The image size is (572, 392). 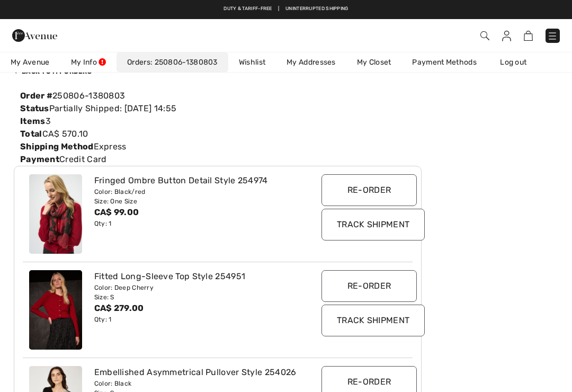 I want to click on div: Express, so click(x=217, y=147).